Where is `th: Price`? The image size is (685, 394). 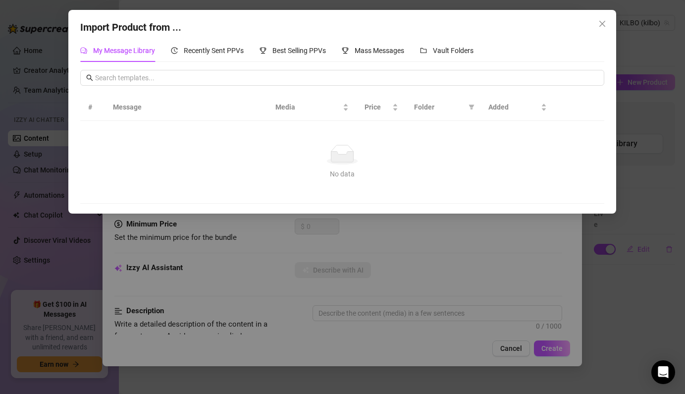
th: Price is located at coordinates (382, 107).